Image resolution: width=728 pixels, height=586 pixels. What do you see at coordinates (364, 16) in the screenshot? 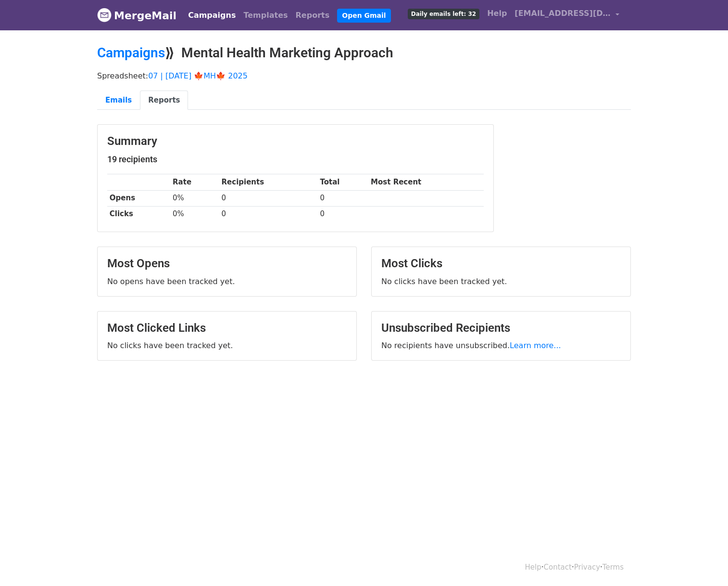
I see `a: Open Gmail` at bounding box center [364, 16].